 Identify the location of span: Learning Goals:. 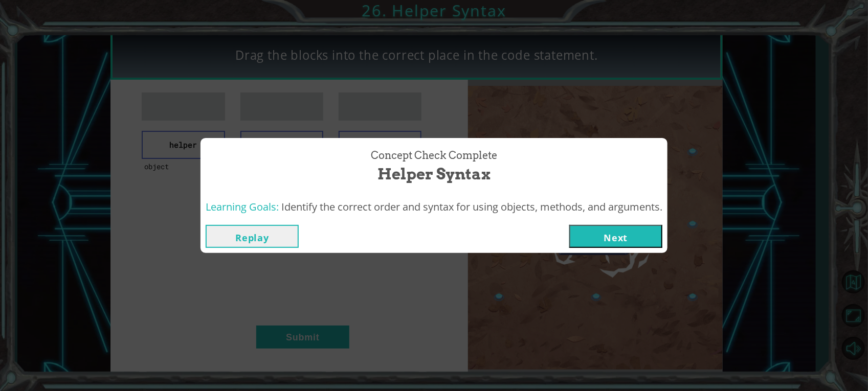
(242, 207).